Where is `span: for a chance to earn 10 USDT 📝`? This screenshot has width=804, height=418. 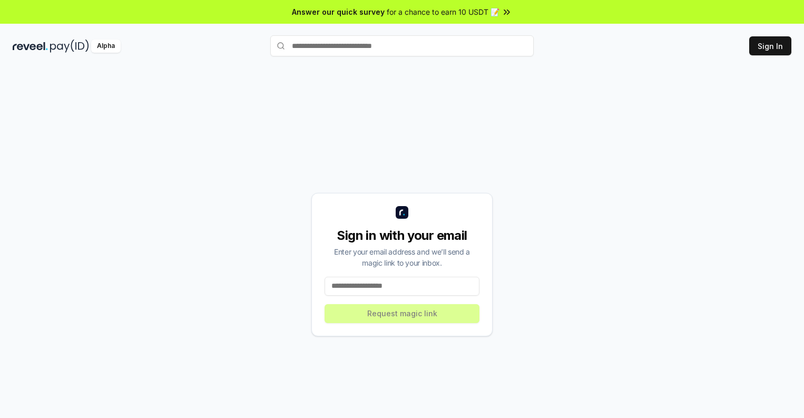 span: for a chance to earn 10 USDT 📝 is located at coordinates (443, 12).